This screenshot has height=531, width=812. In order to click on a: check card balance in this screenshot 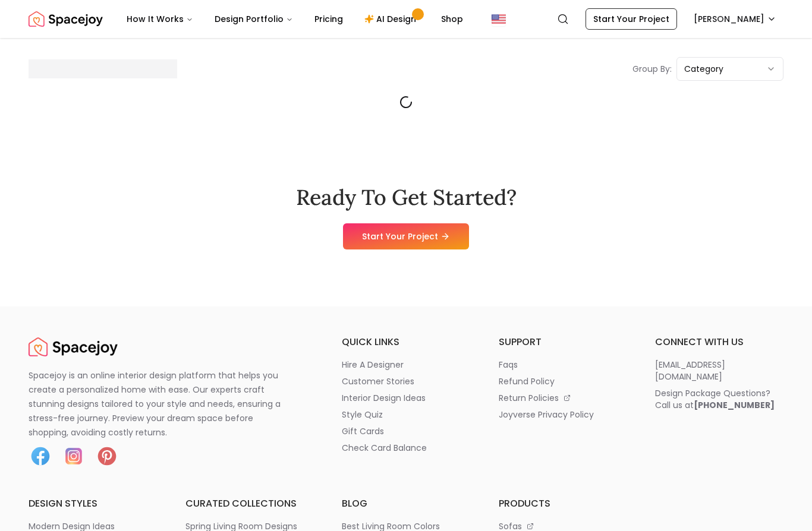, I will do `click(406, 448)`.